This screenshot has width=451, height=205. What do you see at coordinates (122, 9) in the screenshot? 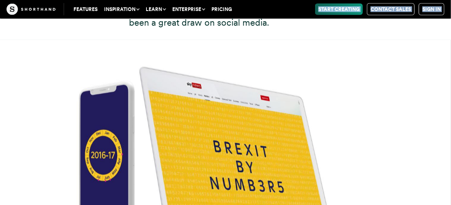
I see `button: Inspiration` at bounding box center [122, 9].